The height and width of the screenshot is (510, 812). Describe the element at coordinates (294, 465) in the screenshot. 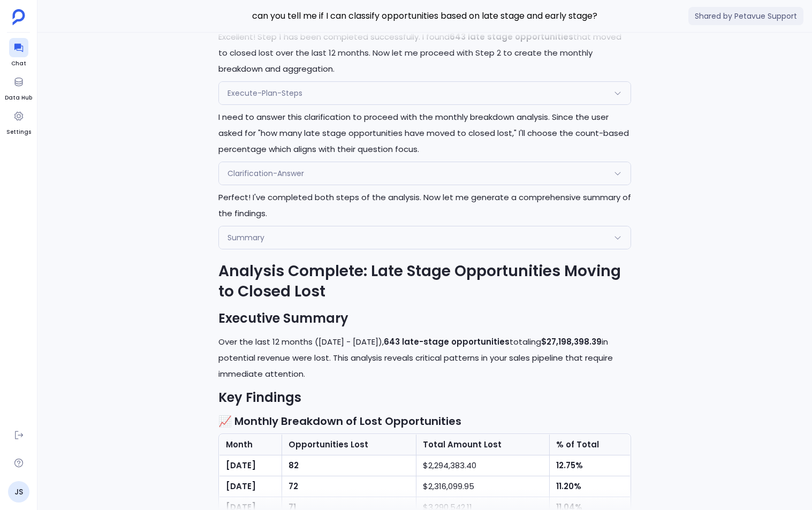

I see `strong: 82` at that location.